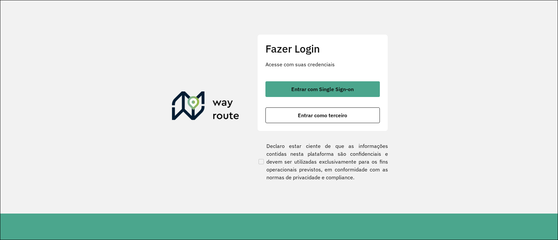 This screenshot has width=558, height=240. Describe the element at coordinates (323, 64) in the screenshot. I see `p: Acesse com suas credenciais` at that location.